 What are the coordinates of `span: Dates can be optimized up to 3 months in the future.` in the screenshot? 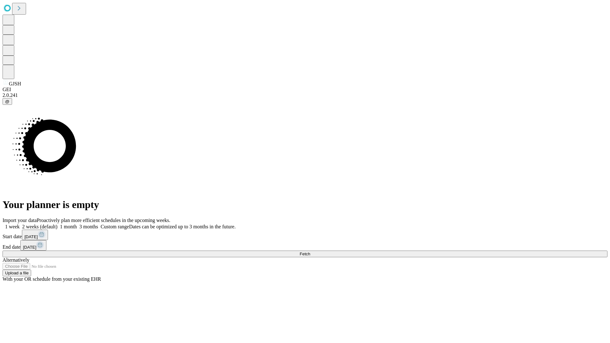 It's located at (182, 226).